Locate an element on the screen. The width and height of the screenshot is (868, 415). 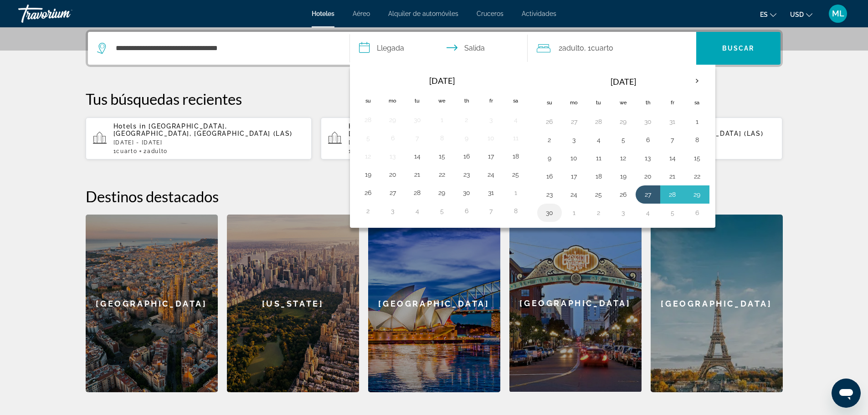
button: Day 18 is located at coordinates (516, 156).